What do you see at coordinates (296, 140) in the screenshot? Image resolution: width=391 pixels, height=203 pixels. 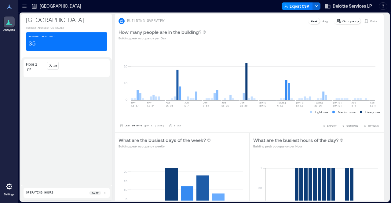 I see `p: What are the busiest hours of the day?` at bounding box center [296, 140].